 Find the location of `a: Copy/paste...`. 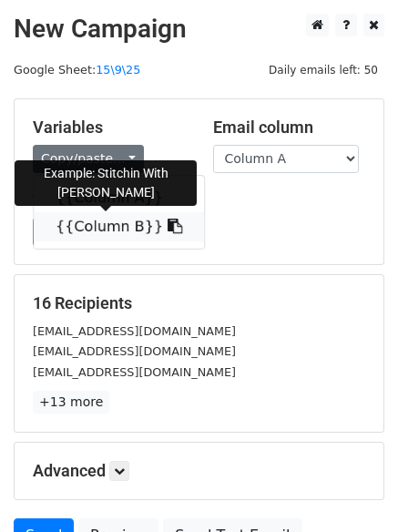

a: Copy/paste... is located at coordinates (89, 159).